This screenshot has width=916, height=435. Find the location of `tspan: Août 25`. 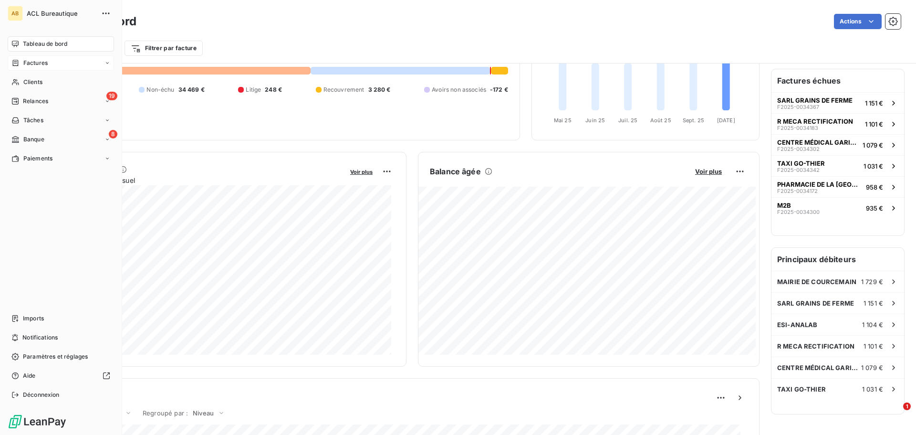

tspan: Août 25 is located at coordinates (661, 120).